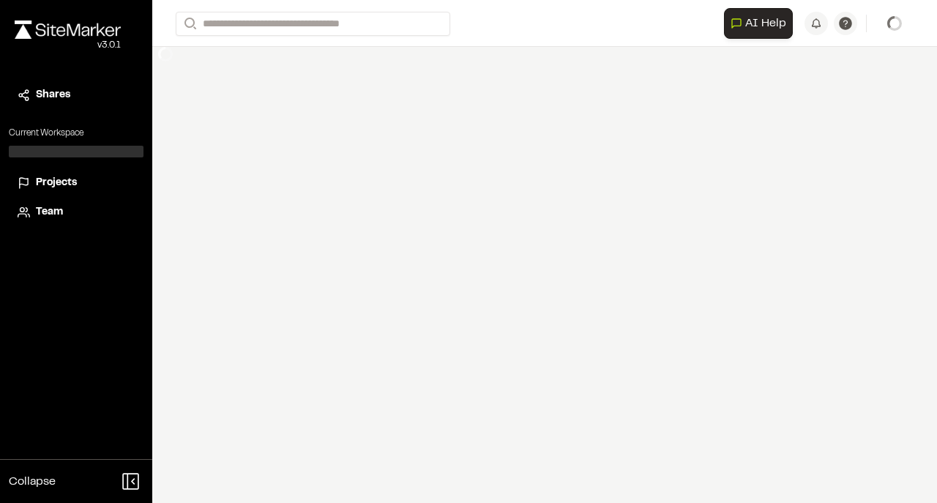 The image size is (937, 503). What do you see at coordinates (76, 212) in the screenshot?
I see `a: Team` at bounding box center [76, 212].